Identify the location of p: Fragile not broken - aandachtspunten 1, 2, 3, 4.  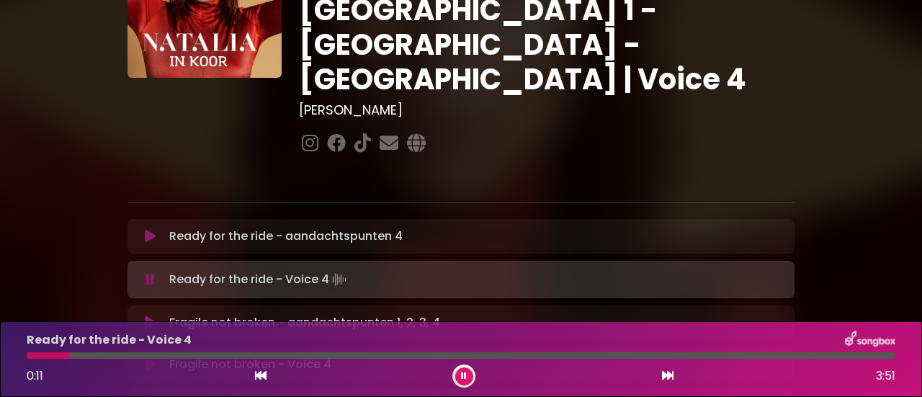
(305, 323).